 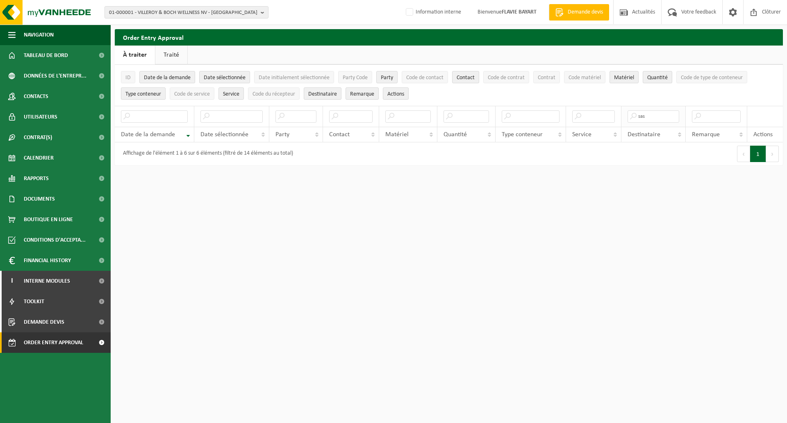 What do you see at coordinates (36, 178) in the screenshot?
I see `span: Rapports` at bounding box center [36, 178].